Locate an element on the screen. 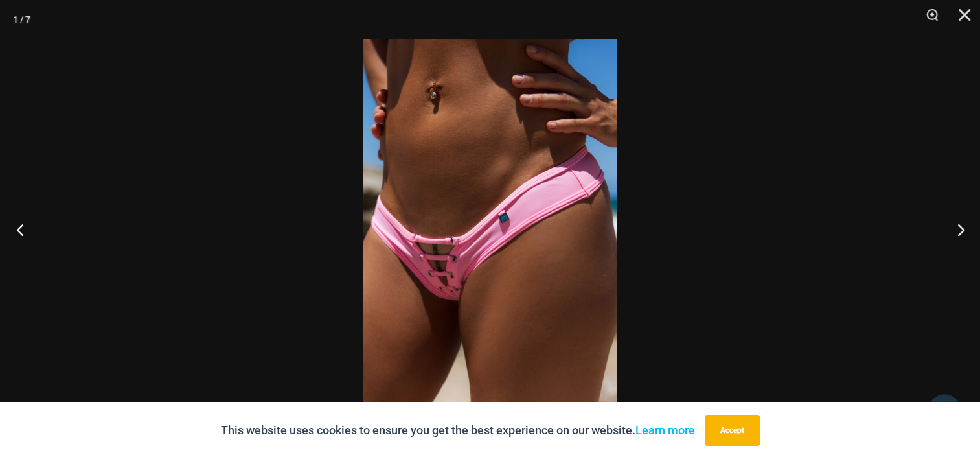  button: Accept is located at coordinates (731, 430).